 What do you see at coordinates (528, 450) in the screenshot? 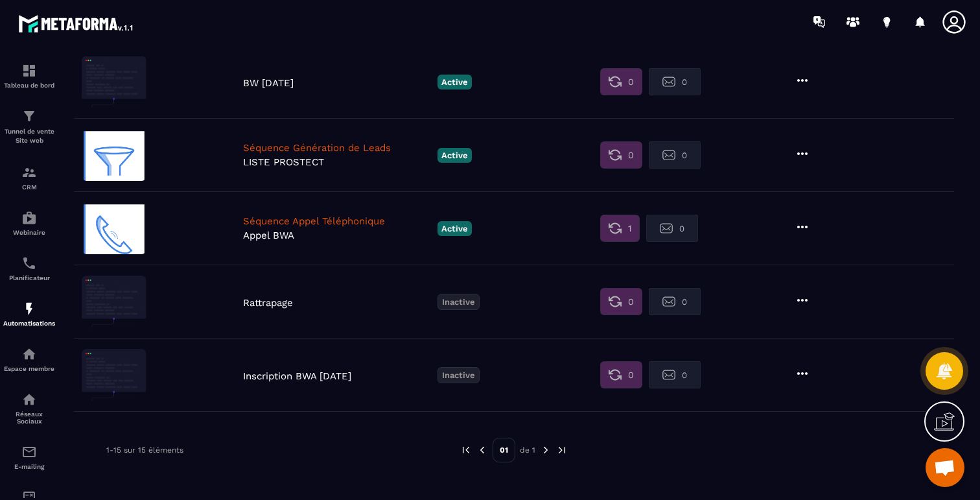
I see `p: de 1` at bounding box center [528, 450].